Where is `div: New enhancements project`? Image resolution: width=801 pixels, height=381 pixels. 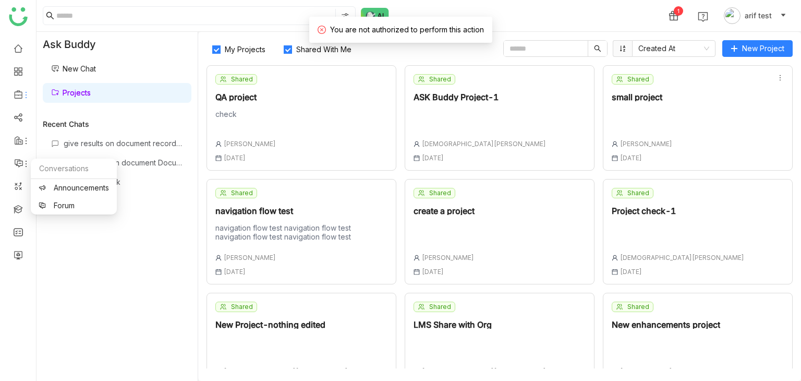 div: New enhancements project is located at coordinates (666, 324).